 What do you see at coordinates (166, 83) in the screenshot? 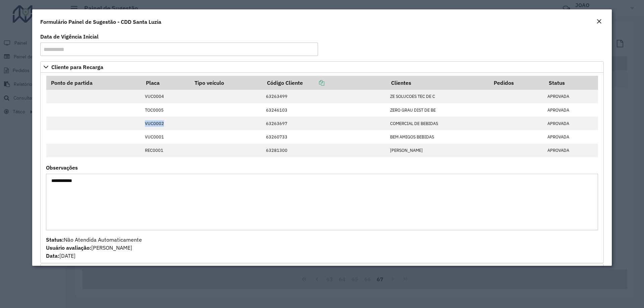
I see `th: Placa` at bounding box center [166, 83].